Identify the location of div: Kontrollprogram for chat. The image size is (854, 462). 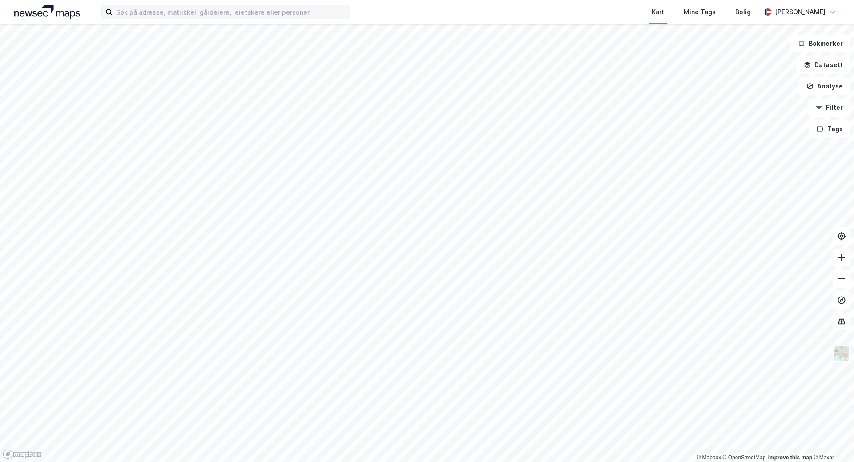
(831, 441).